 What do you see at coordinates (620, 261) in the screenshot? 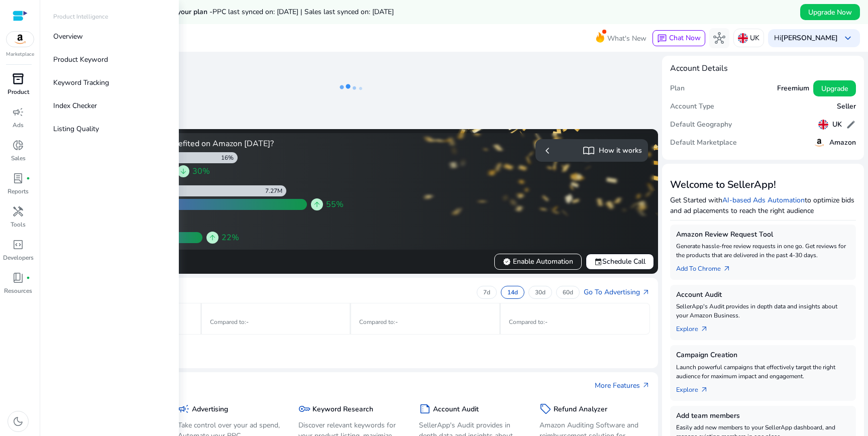
I see `span: Schedule Call` at bounding box center [620, 261].